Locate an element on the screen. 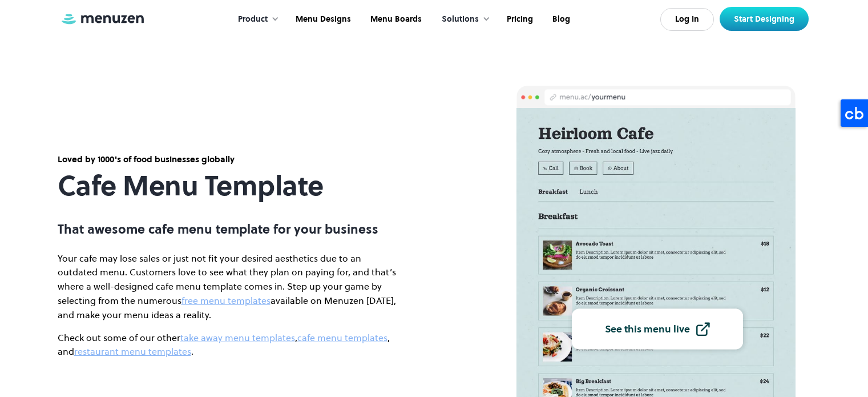  a: Start Designing is located at coordinates (764, 19).